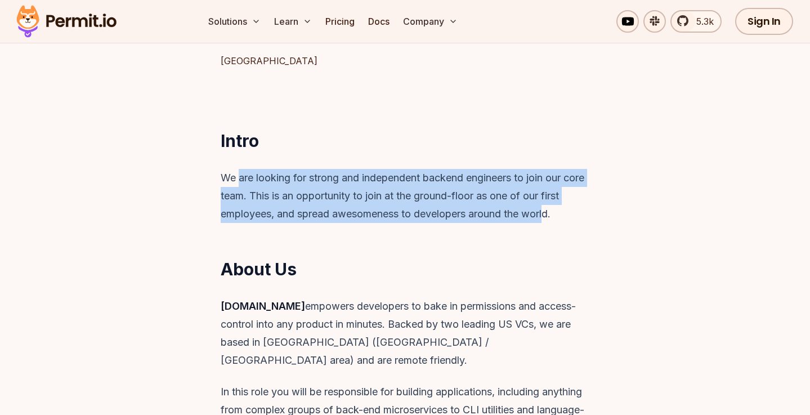 The width and height of the screenshot is (810, 415). I want to click on p: empowers developers to bake in permissions and access-control into any product in minutes. Backed..., so click(405, 333).